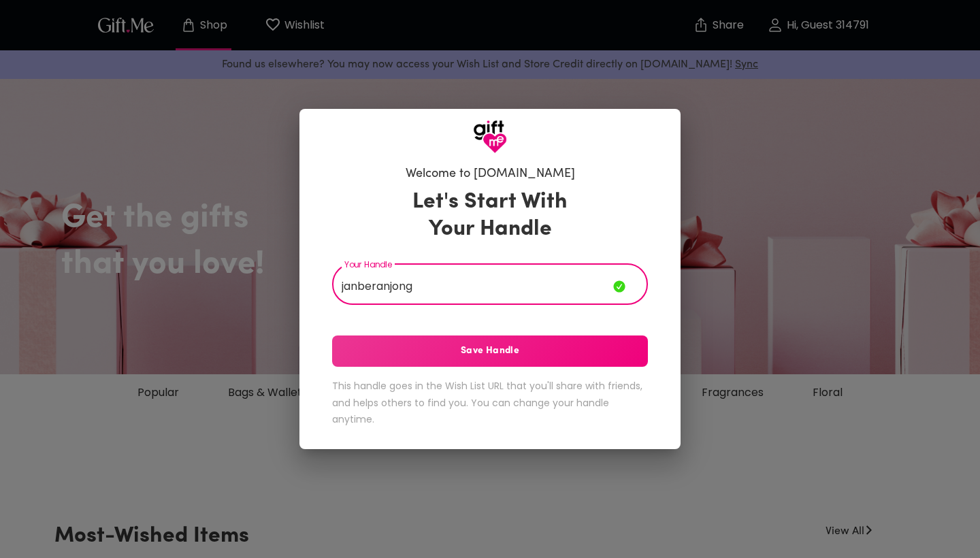 This screenshot has height=558, width=980. What do you see at coordinates (490, 137) in the screenshot?
I see `img: GiftMe Logo` at bounding box center [490, 137].